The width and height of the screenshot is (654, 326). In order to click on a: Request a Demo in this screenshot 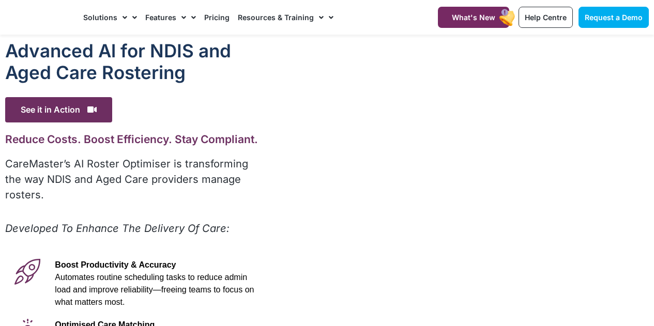, I will do `click(614, 17)`.